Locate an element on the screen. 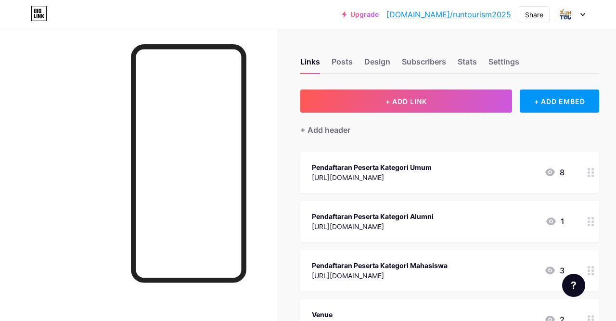  div: 1 is located at coordinates (555, 222).